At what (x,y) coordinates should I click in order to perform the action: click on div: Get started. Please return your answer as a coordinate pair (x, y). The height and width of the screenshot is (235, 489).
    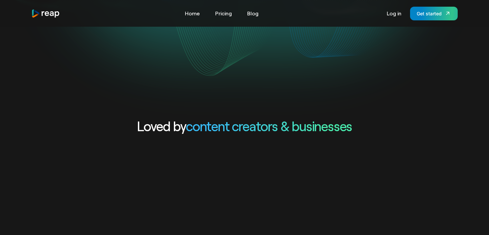
    Looking at the image, I should click on (429, 13).